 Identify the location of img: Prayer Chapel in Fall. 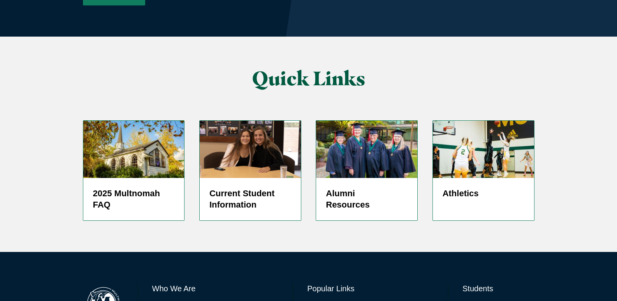
(134, 149).